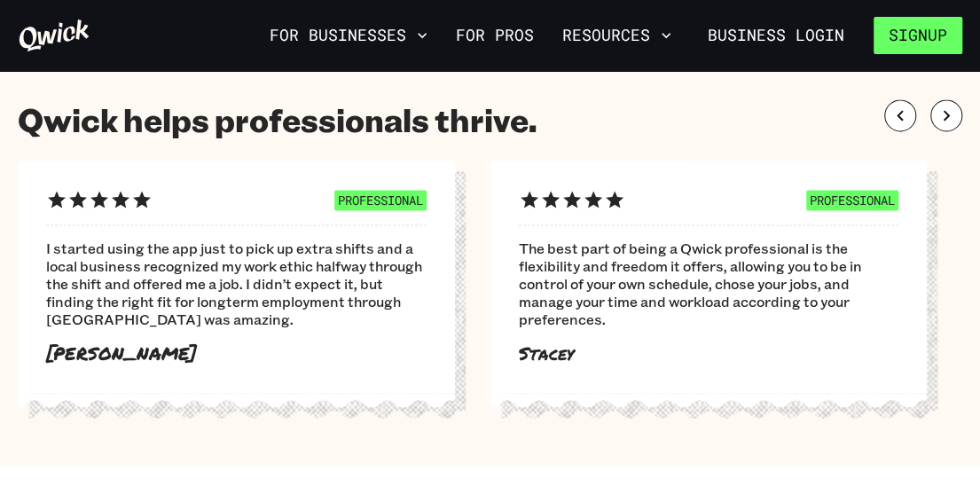 This screenshot has width=980, height=487. Describe the element at coordinates (709, 284) in the screenshot. I see `span: The best part of being a Qwick professional is the flexibility and freedom it offers, allowing yo...` at that location.